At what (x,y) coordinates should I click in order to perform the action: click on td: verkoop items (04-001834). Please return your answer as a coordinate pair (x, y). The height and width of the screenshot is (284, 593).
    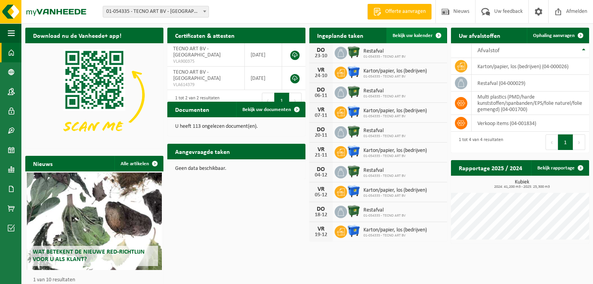
    Looking at the image, I should click on (531, 123).